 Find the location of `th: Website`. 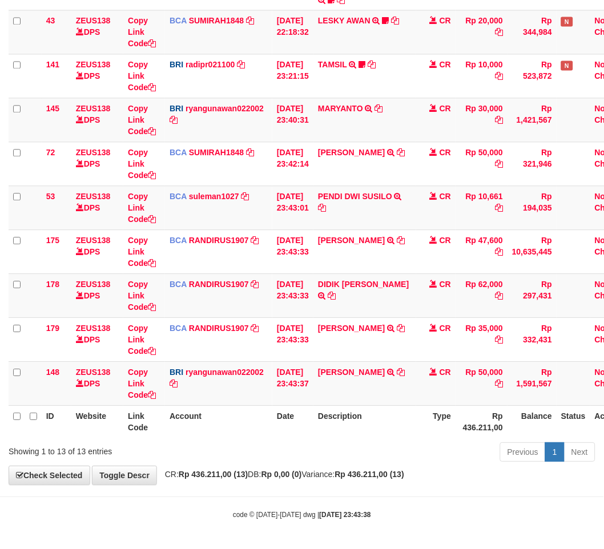

th: Website is located at coordinates (97, 422).